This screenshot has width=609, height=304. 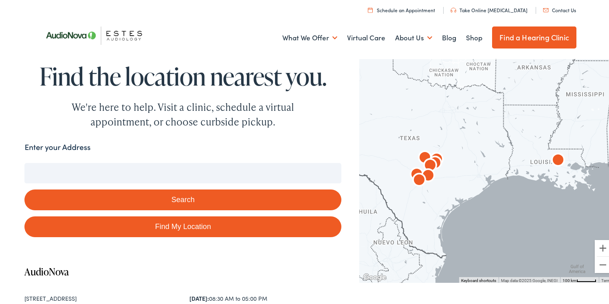 I want to click on a: Contact Us, so click(x=560, y=8).